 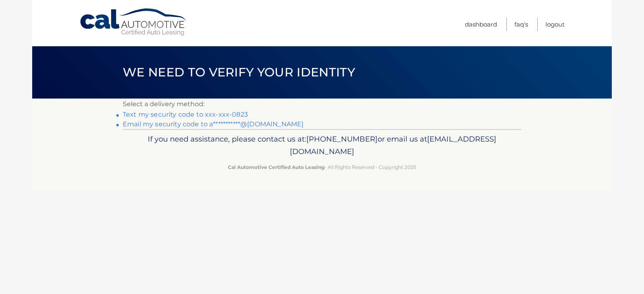 What do you see at coordinates (134, 22) in the screenshot?
I see `a: Cal Automotive` at bounding box center [134, 22].